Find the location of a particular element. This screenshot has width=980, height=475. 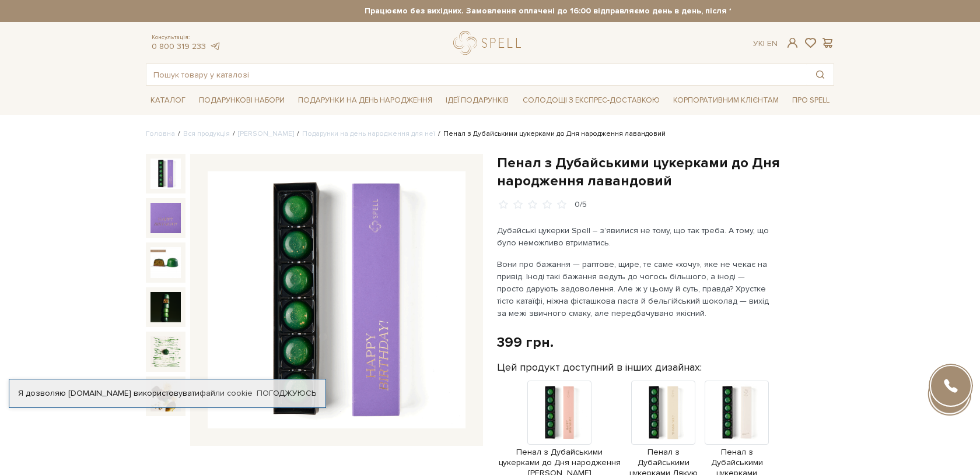

a: файли cookie is located at coordinates (225, 393).